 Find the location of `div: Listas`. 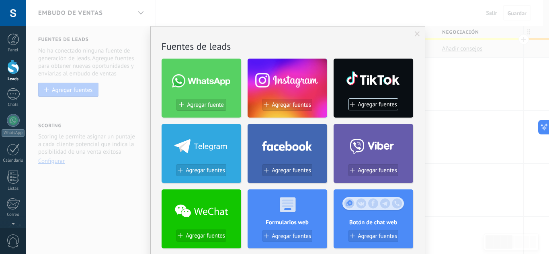

div: Listas is located at coordinates (13, 189).